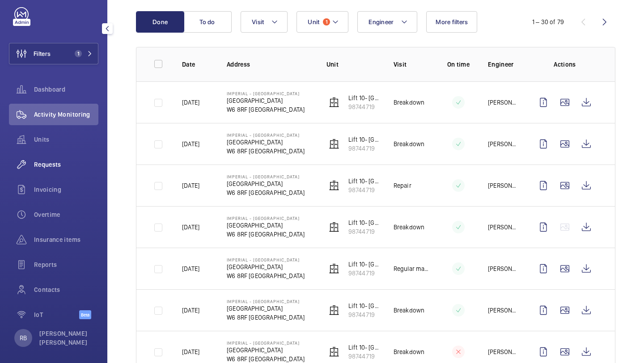  What do you see at coordinates (54, 54) in the screenshot?
I see `button: Filters1` at bounding box center [54, 54].